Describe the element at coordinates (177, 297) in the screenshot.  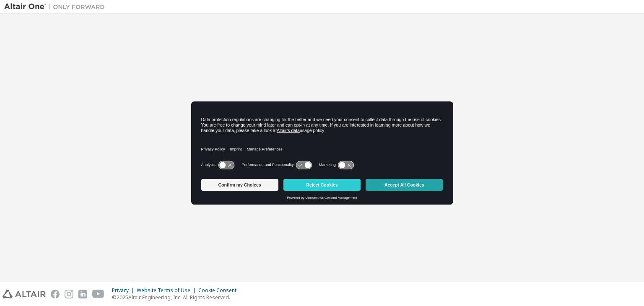
I see `p: © 2025 Altair Engineering, Inc. All Rights Reserved.` at that location.